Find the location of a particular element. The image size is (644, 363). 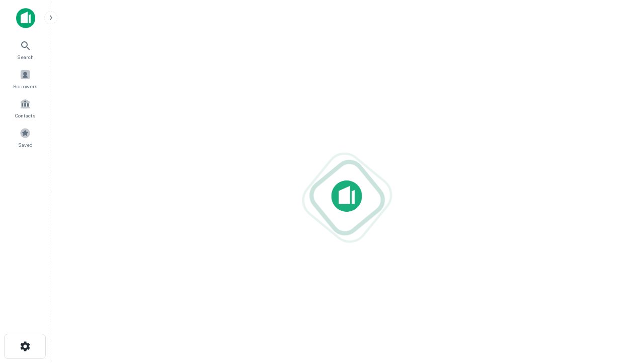

div: Borrowers is located at coordinates (26, 79).